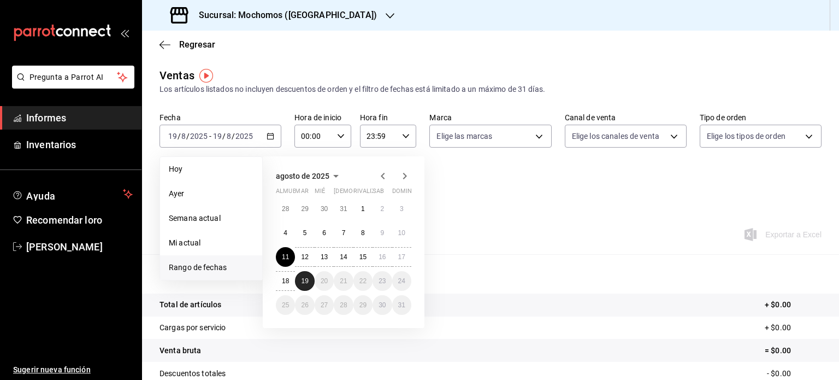 This screenshot has width=839, height=380. Describe the element at coordinates (197, 44) in the screenshot. I see `font: Regresar` at that location.